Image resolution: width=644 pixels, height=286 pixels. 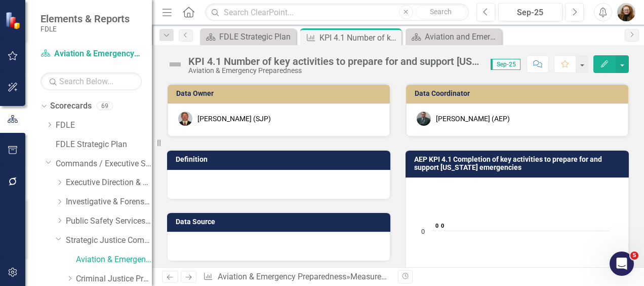 What do you see at coordinates (626, 12) in the screenshot?
I see `button: Jennifer Siddoway` at bounding box center [626, 12].